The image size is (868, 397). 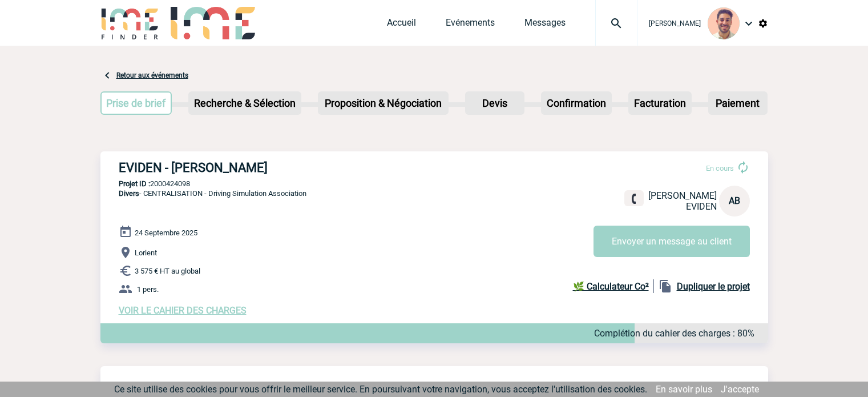 What do you see at coordinates (739, 388) in the screenshot?
I see `a: J'accepte` at bounding box center [739, 388].